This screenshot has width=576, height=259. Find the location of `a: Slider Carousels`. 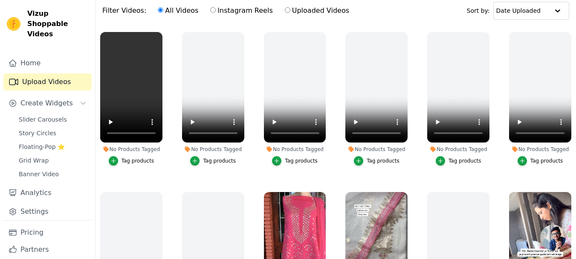

a: Slider Carousels is located at coordinates (52, 119).